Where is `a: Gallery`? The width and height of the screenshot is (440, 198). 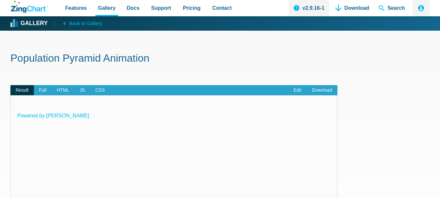
a: Gallery is located at coordinates (29, 23).